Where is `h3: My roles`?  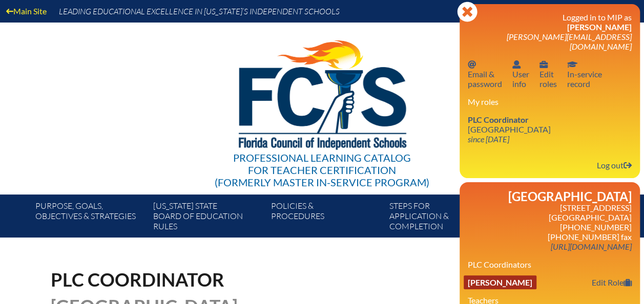 h3: My roles is located at coordinates (550, 101).